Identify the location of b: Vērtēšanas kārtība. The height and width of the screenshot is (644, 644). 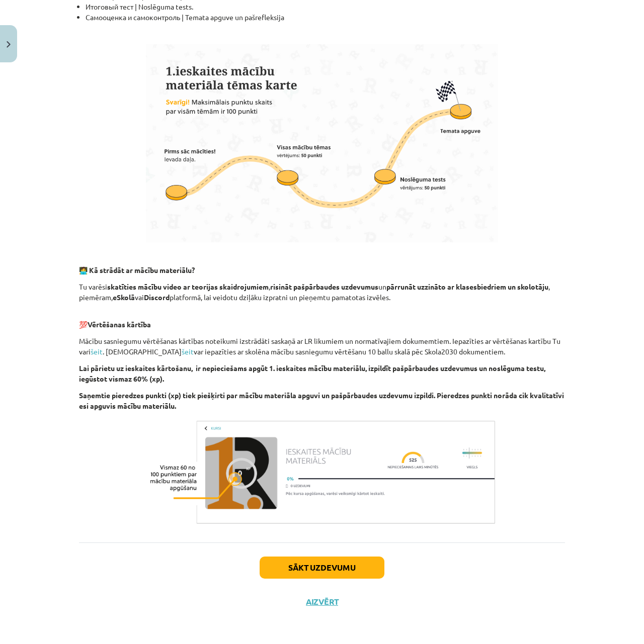
(119, 325).